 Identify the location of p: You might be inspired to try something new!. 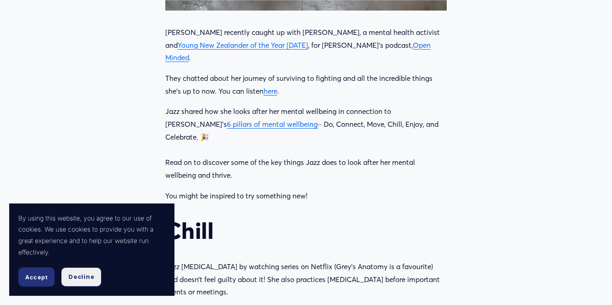
(306, 196).